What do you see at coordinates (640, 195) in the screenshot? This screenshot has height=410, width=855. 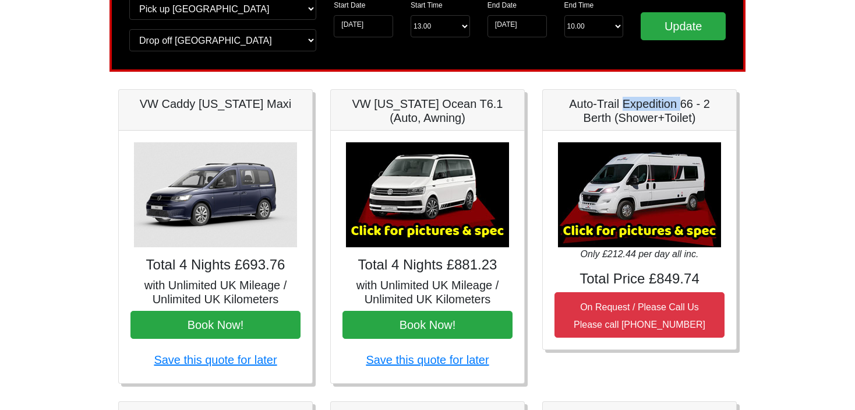 I see `img: Auto-Trail Expedition 66 - 2 Berth (Shower+Toilet)` at bounding box center [640, 195].